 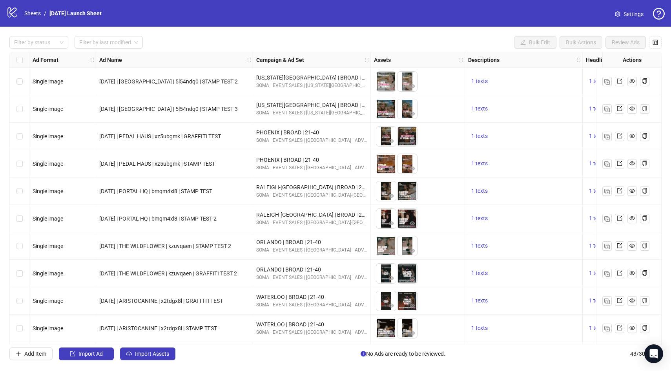 What do you see at coordinates (45, 60) in the screenshot?
I see `strong: Ad Format` at bounding box center [45, 60].